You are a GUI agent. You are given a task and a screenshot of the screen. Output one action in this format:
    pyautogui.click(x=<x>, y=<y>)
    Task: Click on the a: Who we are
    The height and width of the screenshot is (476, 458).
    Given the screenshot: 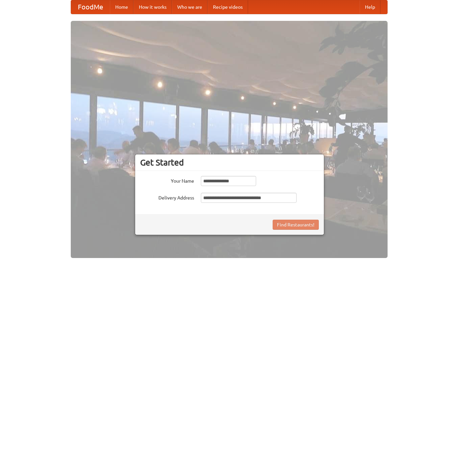 What is the action you would take?
    pyautogui.click(x=189, y=7)
    